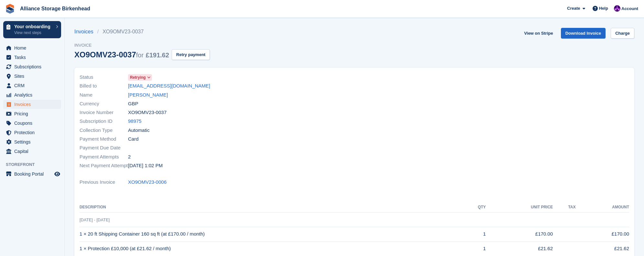 The height and width of the screenshot is (256, 644). Describe the element at coordinates (34, 95) in the screenshot. I see `span: Analytics` at that location.